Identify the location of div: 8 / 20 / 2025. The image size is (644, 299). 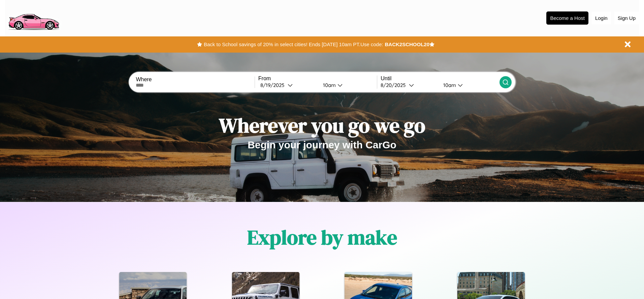
(395, 85).